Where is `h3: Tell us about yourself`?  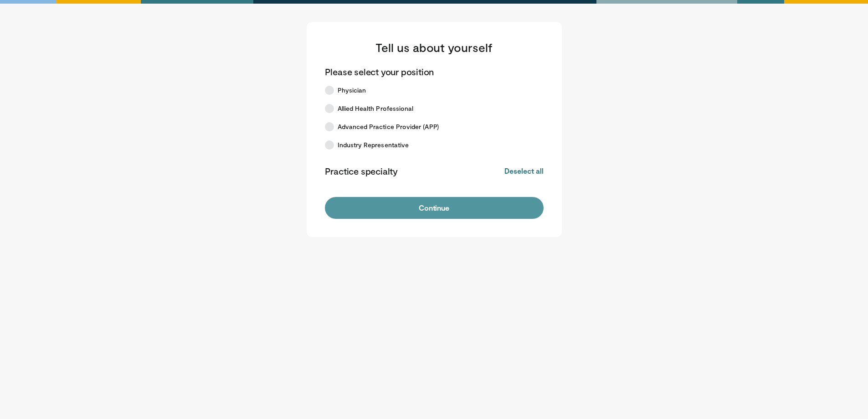 h3: Tell us about yourself is located at coordinates (434, 47).